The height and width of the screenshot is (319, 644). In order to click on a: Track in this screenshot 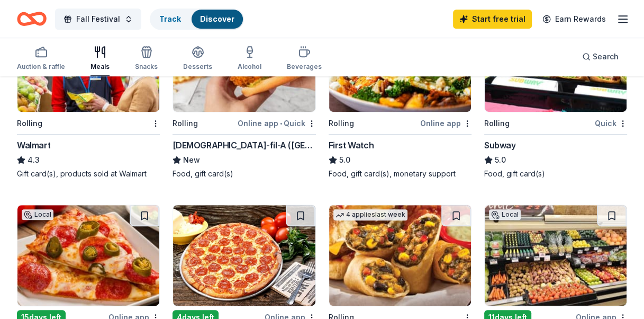, I will do `click(170, 18)`.